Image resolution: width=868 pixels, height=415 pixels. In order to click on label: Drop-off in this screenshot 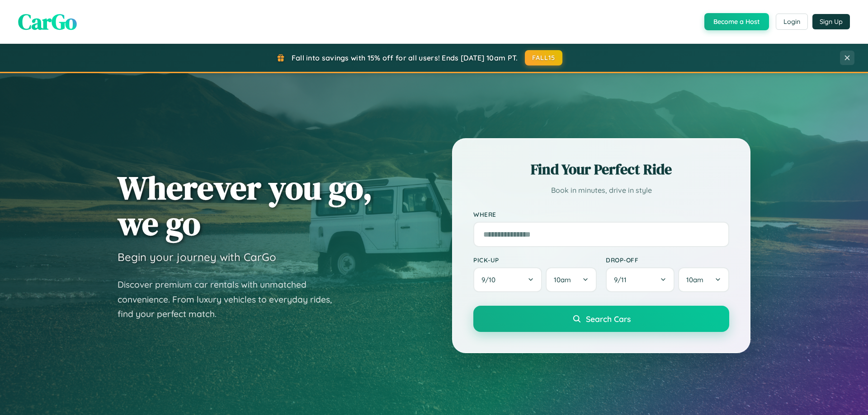, I will do `click(667, 260)`.